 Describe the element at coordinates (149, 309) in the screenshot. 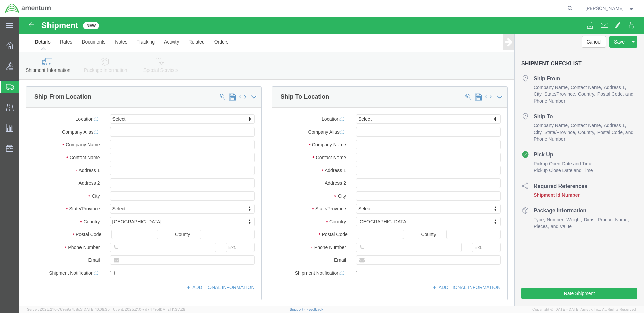

I see `span: Client: 2025.21.0-7d7479b` at that location.